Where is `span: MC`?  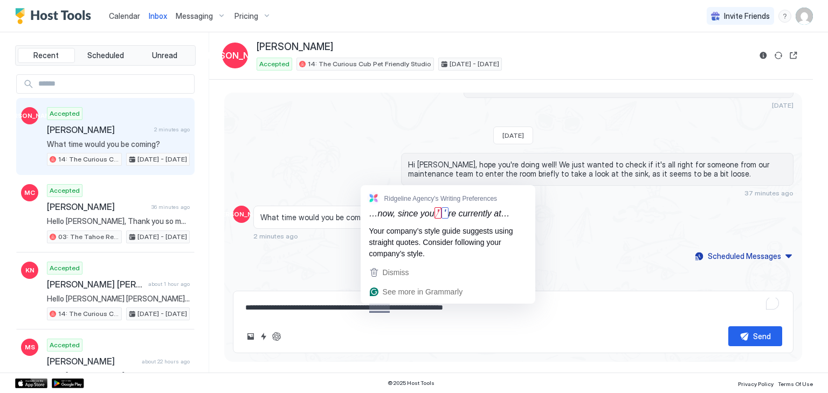
span: MC is located at coordinates (30, 193).